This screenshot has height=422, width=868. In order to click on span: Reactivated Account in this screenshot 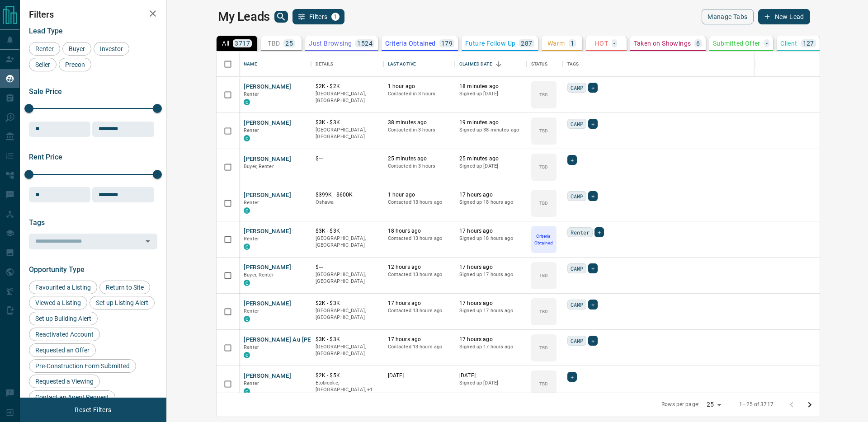, I will do `click(64, 334)`.